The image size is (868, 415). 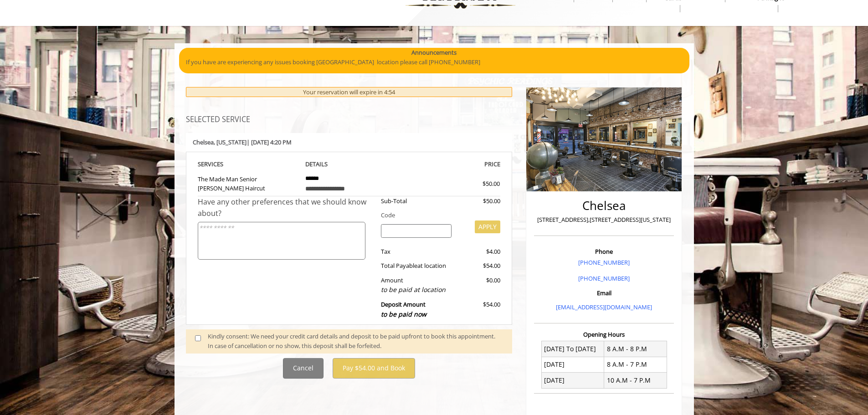 I want to click on td: 10 A.M - 7 P.M, so click(x=636, y=381).